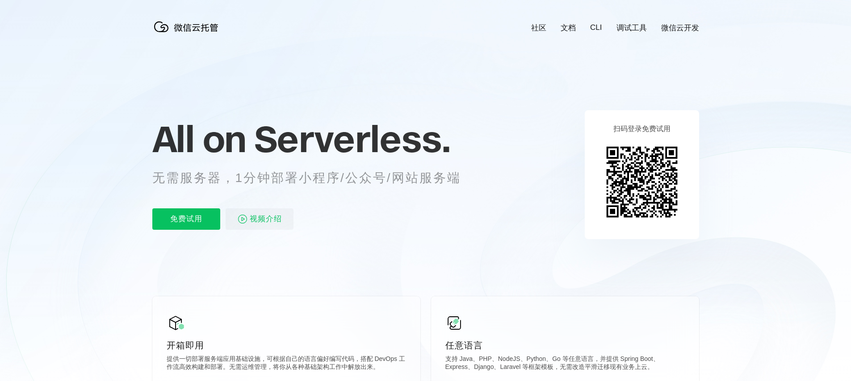 The width and height of the screenshot is (851, 381). What do you see at coordinates (286, 365) in the screenshot?
I see `p: 提供一切部署服务端应用基础设施，可根据自己的语言偏好编写代码，搭配 DevOps 工作流高效构建和部署。无需运维管理，将你从各种基础架构工作中解放出来。` at bounding box center [286, 365].